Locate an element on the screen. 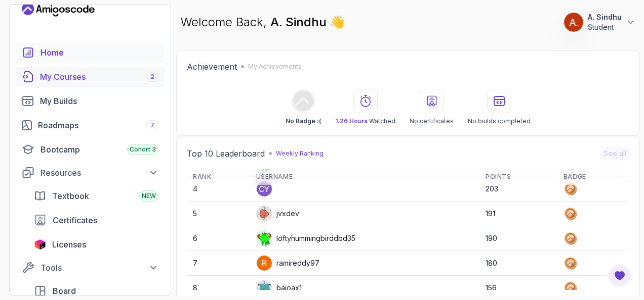  span: Textbook is located at coordinates (71, 196).